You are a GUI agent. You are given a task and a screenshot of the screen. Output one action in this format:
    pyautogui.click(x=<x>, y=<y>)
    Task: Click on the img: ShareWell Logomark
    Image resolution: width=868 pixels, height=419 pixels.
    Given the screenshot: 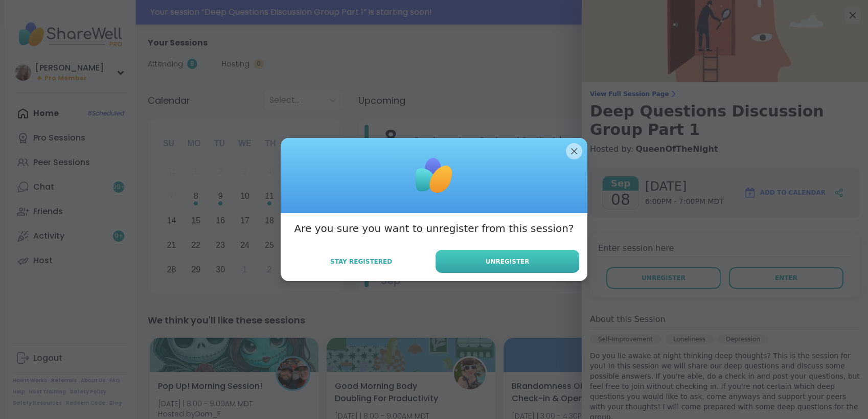 What is the action you would take?
    pyautogui.click(x=434, y=176)
    